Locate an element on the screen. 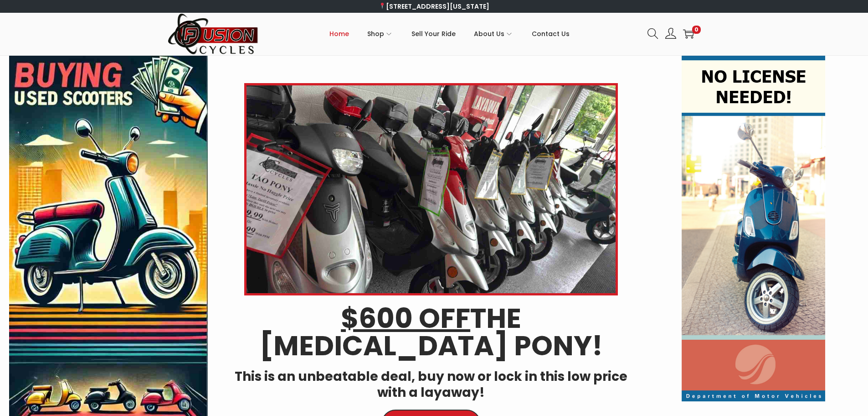 This screenshot has height=416, width=868. img: Woostify retina logo is located at coordinates (213, 33).